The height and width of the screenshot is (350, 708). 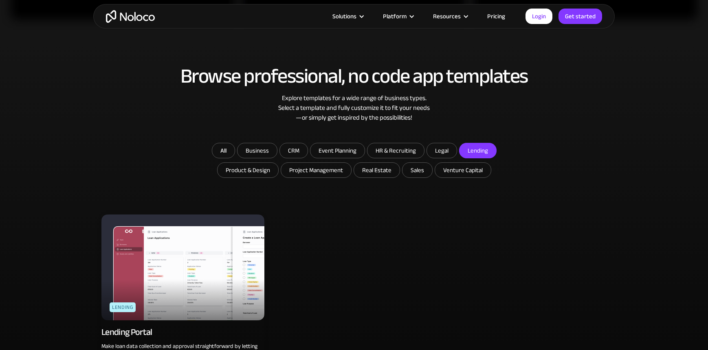 I want to click on a: Pricing, so click(x=496, y=16).